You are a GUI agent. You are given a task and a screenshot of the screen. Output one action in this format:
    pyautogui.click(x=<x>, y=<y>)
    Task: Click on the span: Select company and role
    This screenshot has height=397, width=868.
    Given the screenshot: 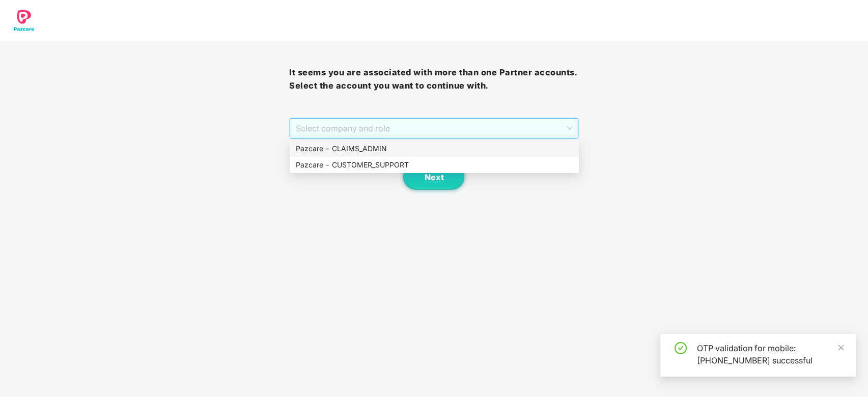 What is the action you would take?
    pyautogui.click(x=434, y=128)
    